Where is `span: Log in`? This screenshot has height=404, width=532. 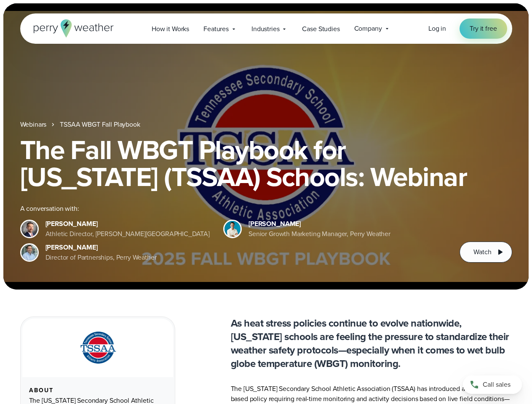 span: Log in is located at coordinates (437, 28).